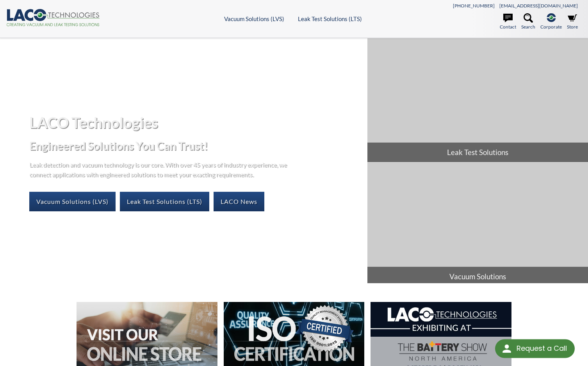 Image resolution: width=588 pixels, height=366 pixels. I want to click on a: Contact, so click(508, 22).